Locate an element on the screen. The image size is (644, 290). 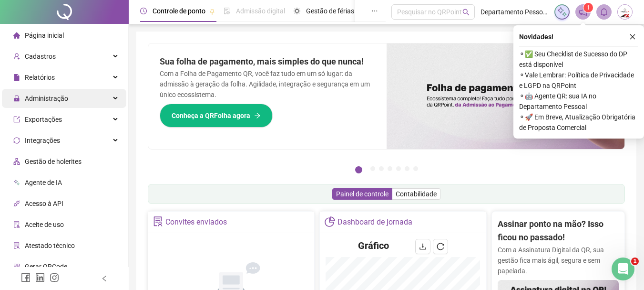
span: linkedin is located at coordinates (40, 277).